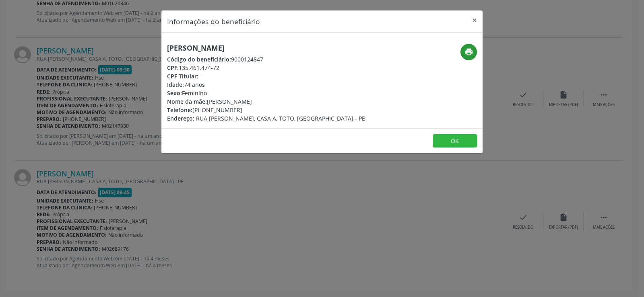 The width and height of the screenshot is (644, 297). What do you see at coordinates (455, 141) in the screenshot?
I see `button: OK` at bounding box center [455, 141].